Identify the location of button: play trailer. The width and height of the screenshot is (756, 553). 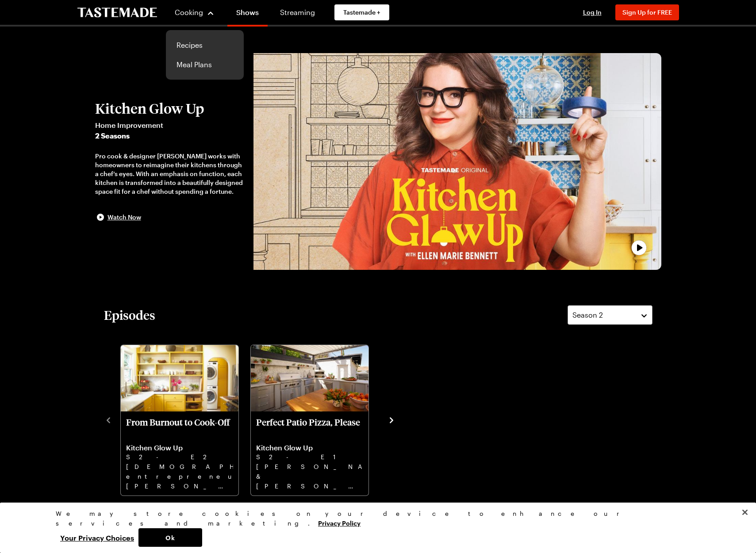
(457, 161).